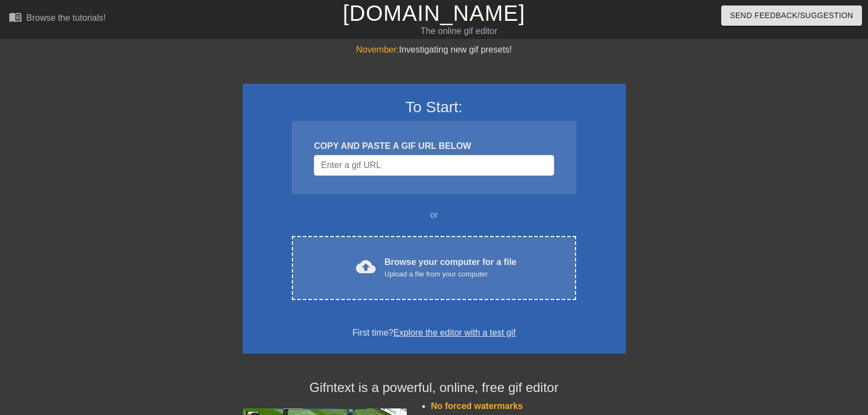 This screenshot has width=868, height=415. Describe the element at coordinates (434, 388) in the screenshot. I see `h4: Gifntext is a powerful, online, free gif editor` at that location.